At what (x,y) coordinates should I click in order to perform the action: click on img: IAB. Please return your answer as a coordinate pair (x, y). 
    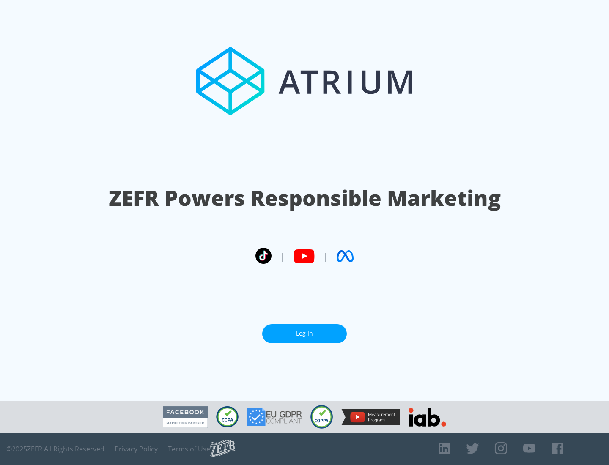
    Looking at the image, I should click on (427, 417).